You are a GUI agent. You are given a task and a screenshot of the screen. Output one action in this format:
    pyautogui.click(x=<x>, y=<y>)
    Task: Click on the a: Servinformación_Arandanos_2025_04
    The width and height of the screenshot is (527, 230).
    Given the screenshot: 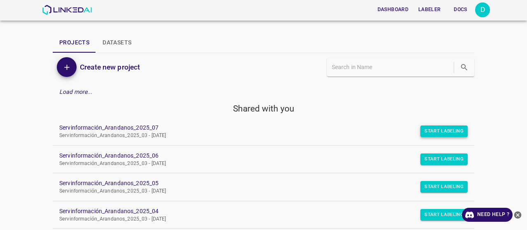 What is the action you would take?
    pyautogui.click(x=257, y=211)
    